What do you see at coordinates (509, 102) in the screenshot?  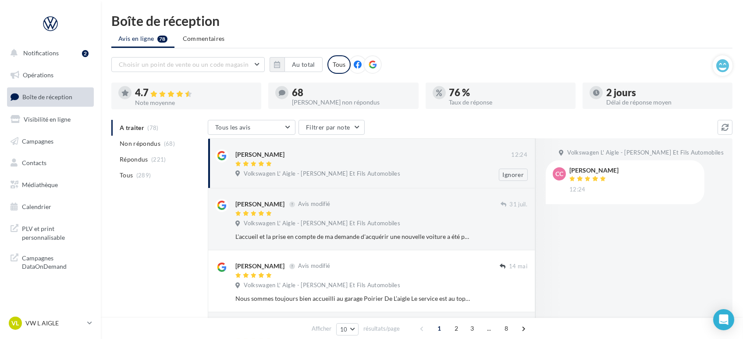 I see `div: Taux de réponse` at bounding box center [509, 102].